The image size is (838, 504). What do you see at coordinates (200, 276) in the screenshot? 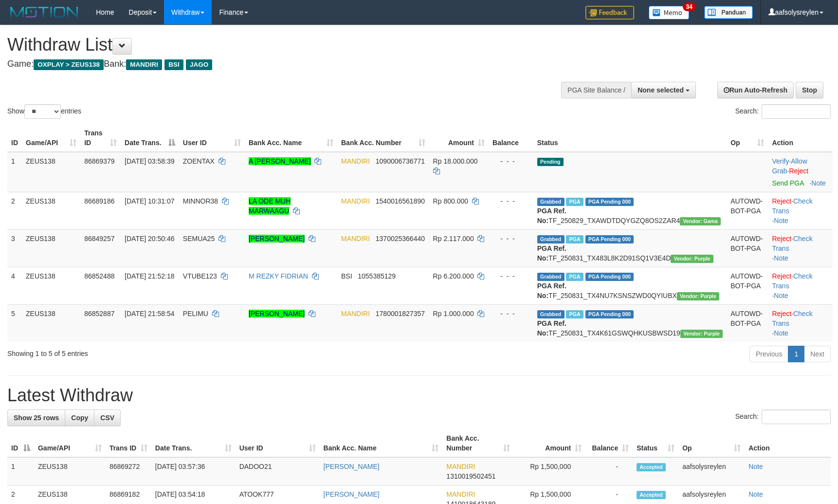
I see `span: VTUBE123` at bounding box center [200, 276].